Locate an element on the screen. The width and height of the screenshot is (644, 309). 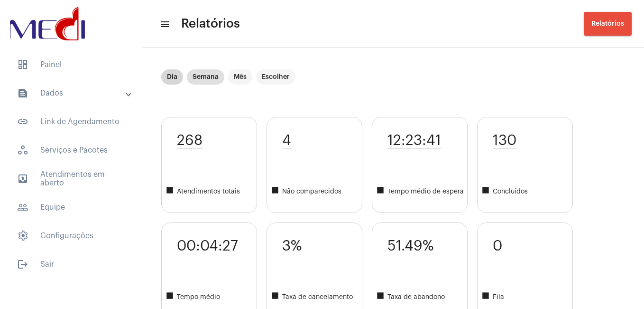
span: Taxa de cancelamento is located at coordinates (316, 297).